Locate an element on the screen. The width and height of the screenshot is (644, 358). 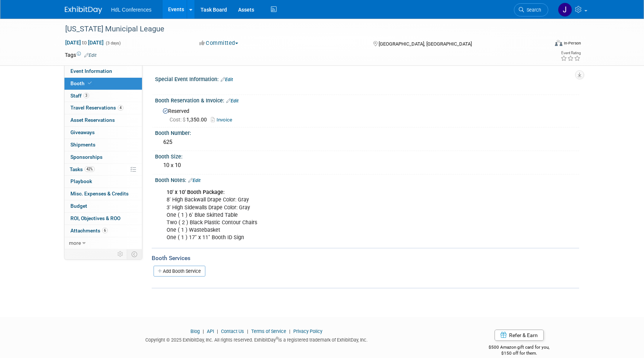
div: Event Rating is located at coordinates (571, 53).